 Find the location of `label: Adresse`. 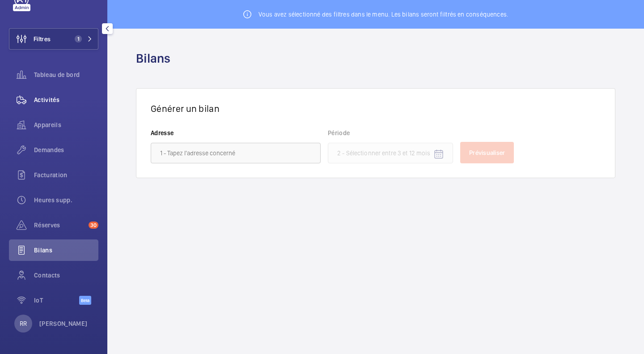

label: Adresse is located at coordinates (235, 133).